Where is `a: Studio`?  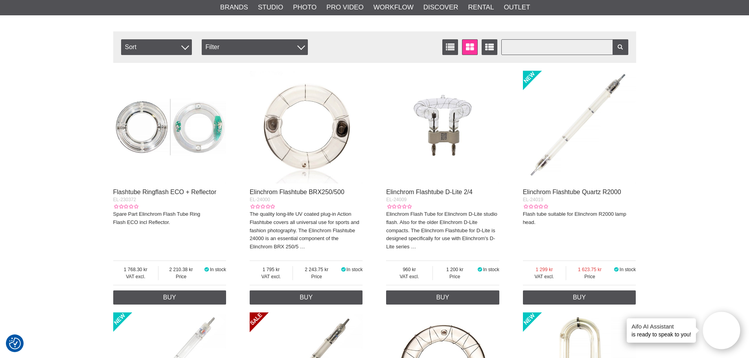 a: Studio is located at coordinates (271, 7).